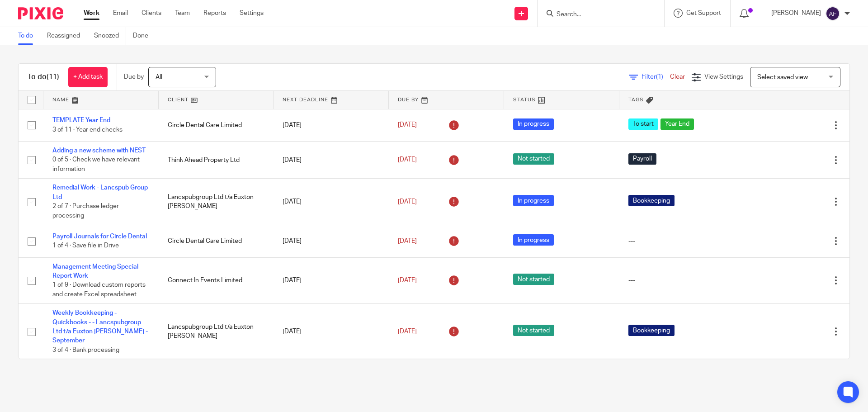  What do you see at coordinates (655, 77) in the screenshot?
I see `span: Filter` at bounding box center [655, 77].